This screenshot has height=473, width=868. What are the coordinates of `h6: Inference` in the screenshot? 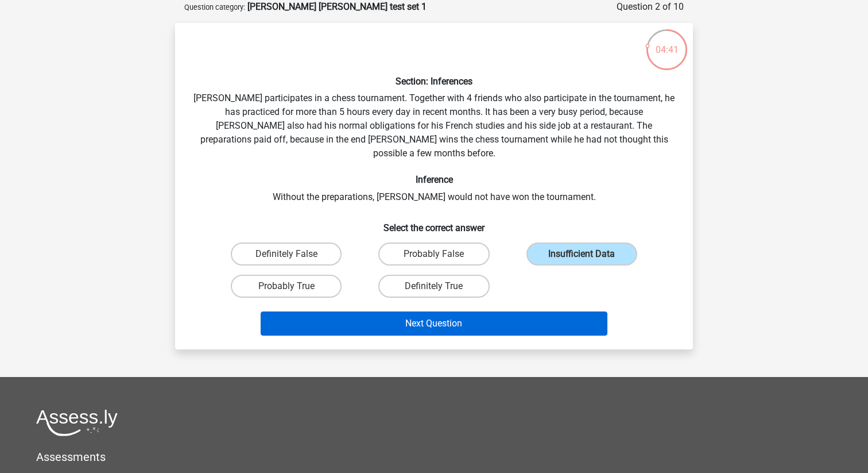 It's located at (434, 179).